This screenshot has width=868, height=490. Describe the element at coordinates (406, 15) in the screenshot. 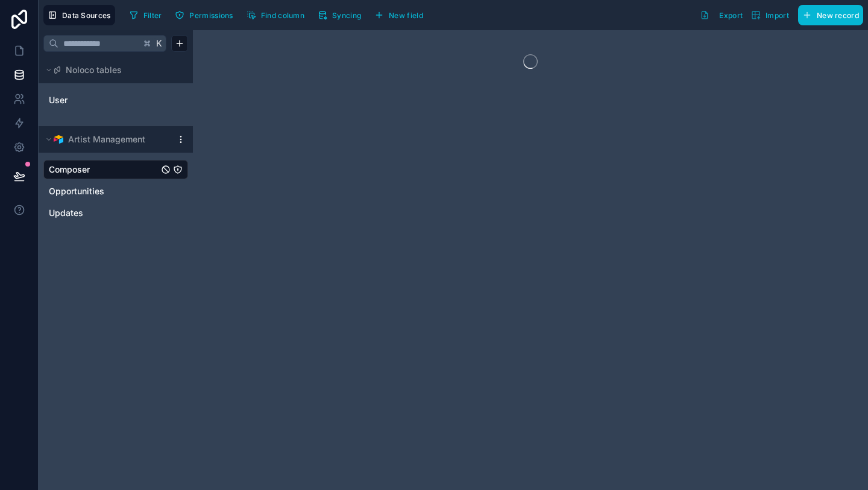

I see `span: New field` at that location.